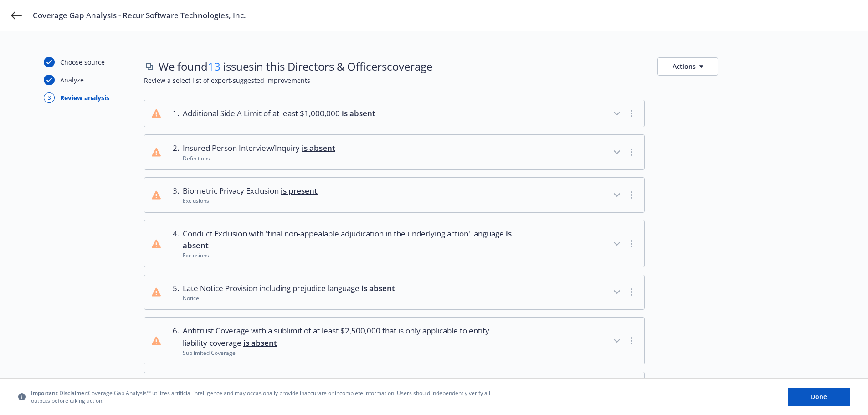 The width and height of the screenshot is (868, 415). Describe the element at coordinates (49, 98) in the screenshot. I see `div: 3` at that location.